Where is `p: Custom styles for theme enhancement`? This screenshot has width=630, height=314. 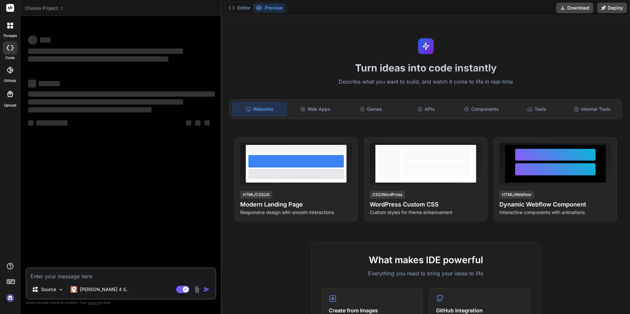 p: Custom styles for theme enhancement is located at coordinates (426, 213).